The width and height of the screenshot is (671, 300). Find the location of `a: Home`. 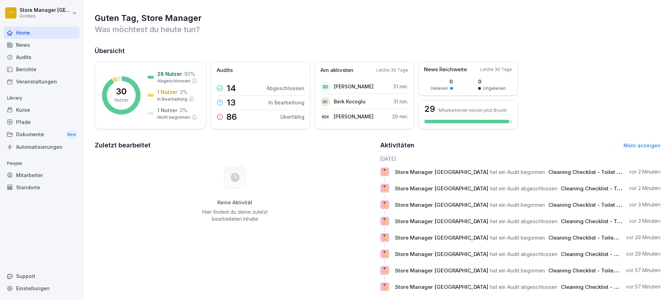

a: Home is located at coordinates (42, 33).